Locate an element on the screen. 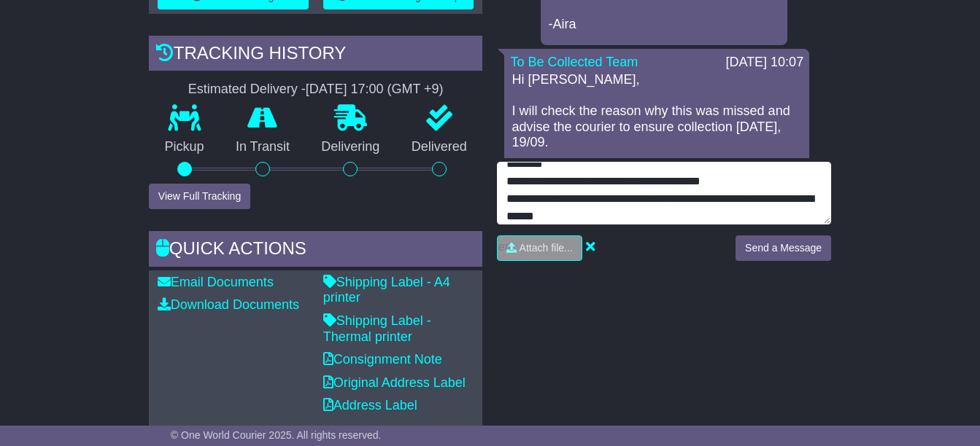 The image size is (980, 446). a: Shipping Label - Thermal printer is located at coordinates (377, 329).